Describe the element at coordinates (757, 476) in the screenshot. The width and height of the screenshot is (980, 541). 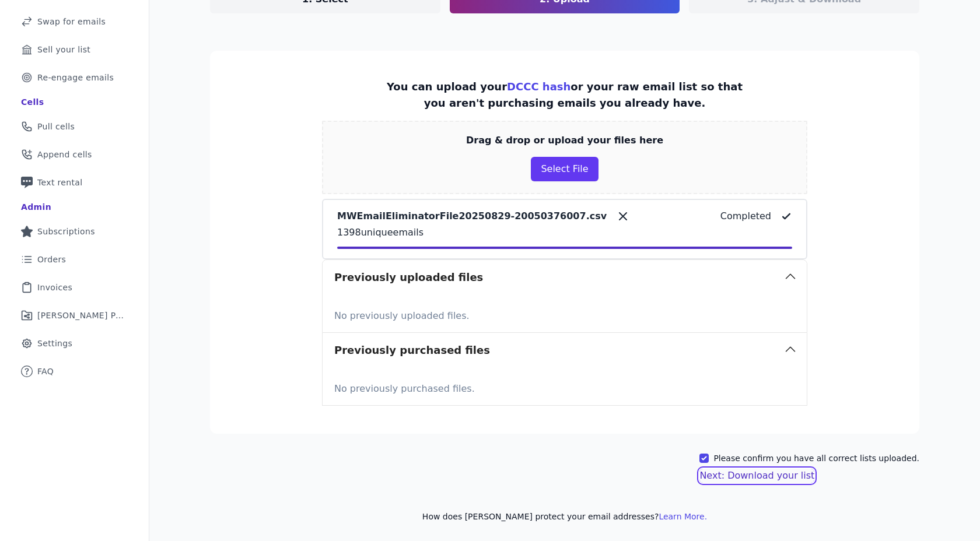
I see `button: Next: Download your list` at that location.